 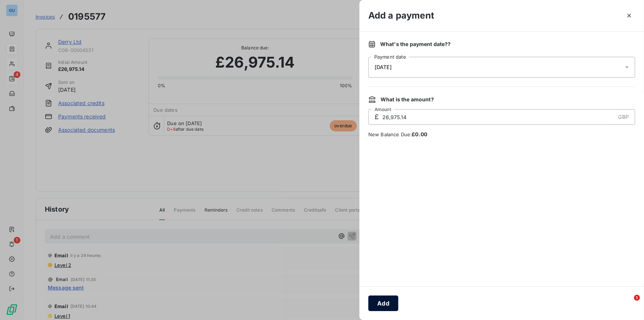 I want to click on h3: Add a payment, so click(x=401, y=15).